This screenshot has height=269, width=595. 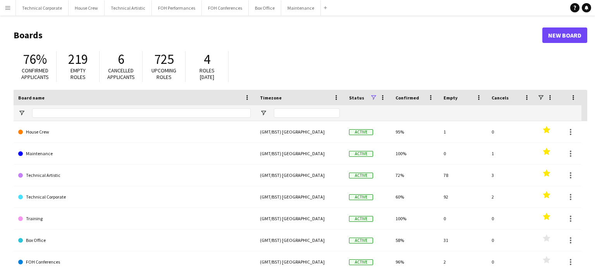 What do you see at coordinates (500, 98) in the screenshot?
I see `span: Cancels` at bounding box center [500, 98].